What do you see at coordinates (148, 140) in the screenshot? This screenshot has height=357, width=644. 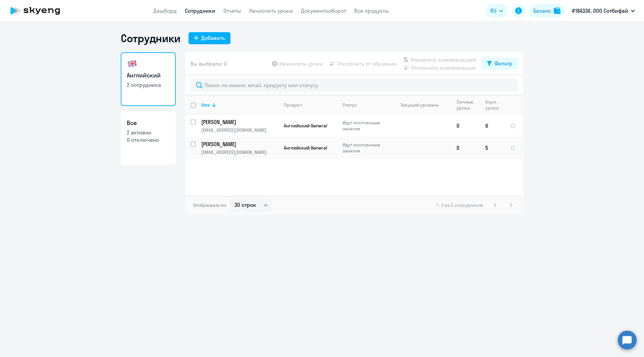 I see `p: 0 отключено` at bounding box center [148, 140].